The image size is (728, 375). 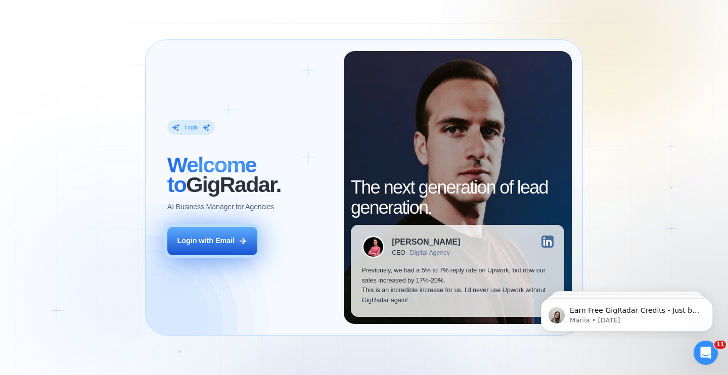 I want to click on p: Message from Mariia, sent 4w ago, so click(x=109, y=43).